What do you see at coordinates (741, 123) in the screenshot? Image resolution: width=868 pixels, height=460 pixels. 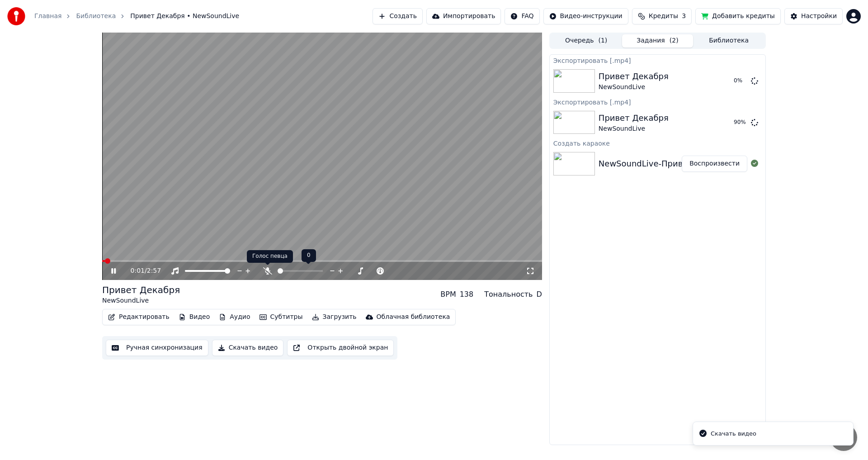 I see `div: 90 %` at bounding box center [741, 123].